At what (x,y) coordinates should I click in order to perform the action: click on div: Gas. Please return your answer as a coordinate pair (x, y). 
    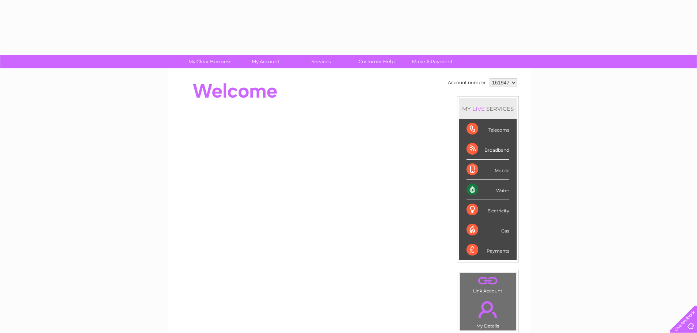
    Looking at the image, I should click on (488, 230).